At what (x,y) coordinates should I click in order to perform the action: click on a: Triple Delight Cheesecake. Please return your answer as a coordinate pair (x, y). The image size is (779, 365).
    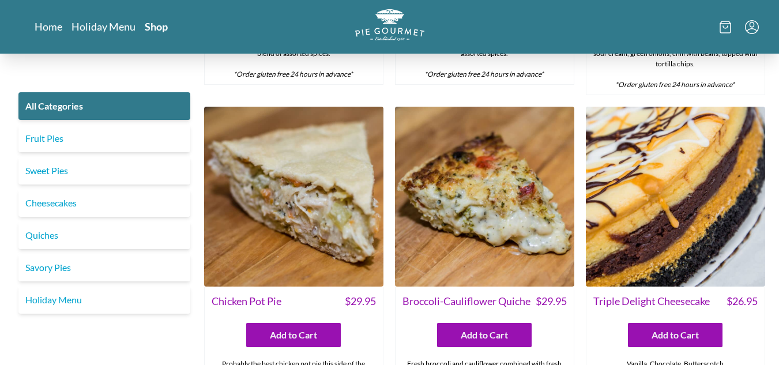
    Looking at the image, I should click on (675, 196).